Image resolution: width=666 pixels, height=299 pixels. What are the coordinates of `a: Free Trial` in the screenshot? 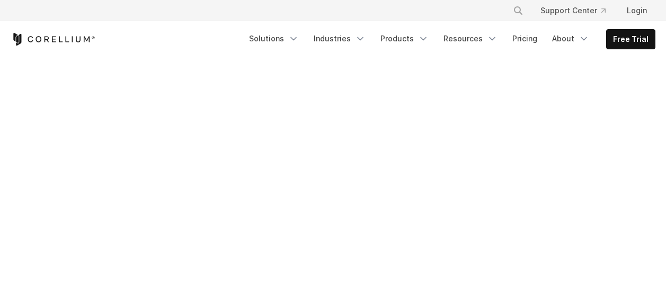 It's located at (630, 39).